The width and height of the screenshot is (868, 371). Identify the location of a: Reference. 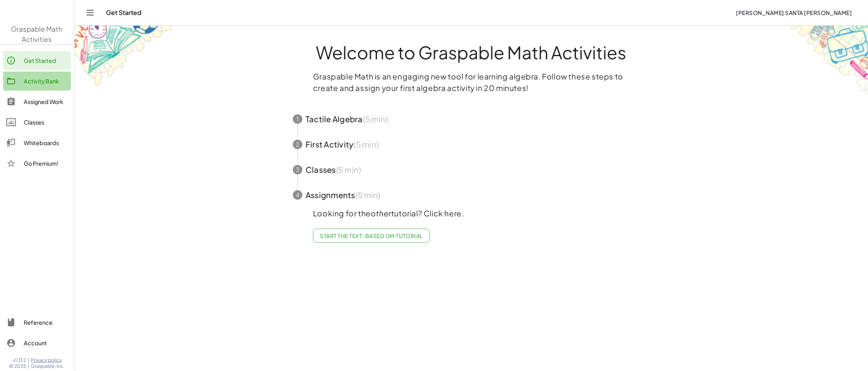
(37, 323).